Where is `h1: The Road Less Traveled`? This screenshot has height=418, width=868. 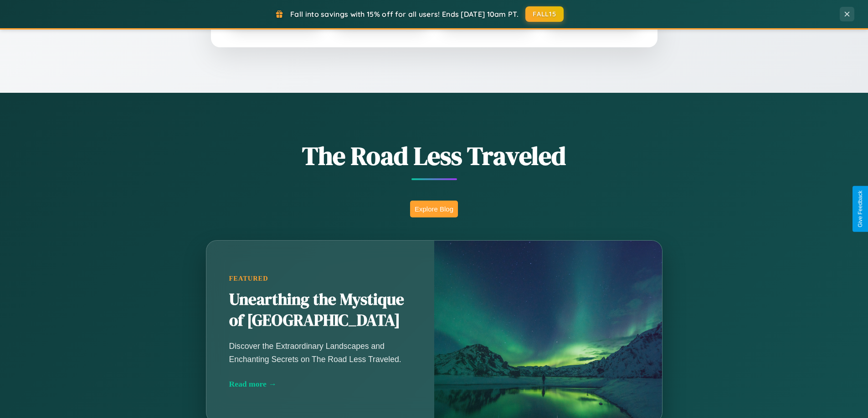
h1: The Road Less Traveled is located at coordinates (434, 156).